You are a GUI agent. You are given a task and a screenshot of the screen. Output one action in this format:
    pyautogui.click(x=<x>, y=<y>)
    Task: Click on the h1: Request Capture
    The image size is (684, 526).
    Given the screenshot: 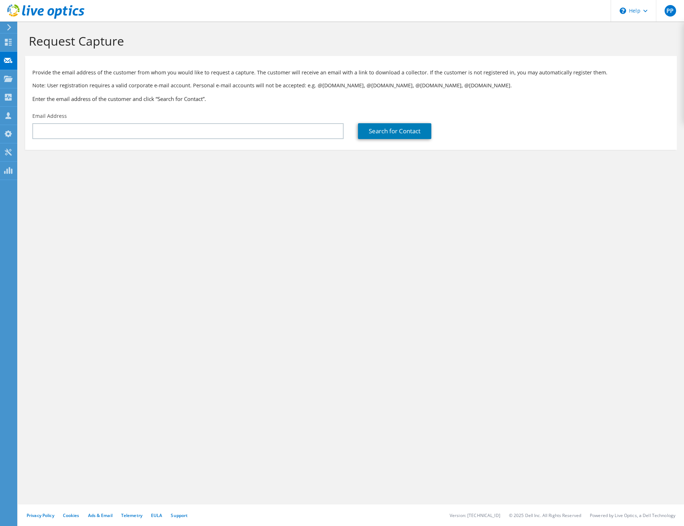 What is the action you would take?
    pyautogui.click(x=349, y=41)
    